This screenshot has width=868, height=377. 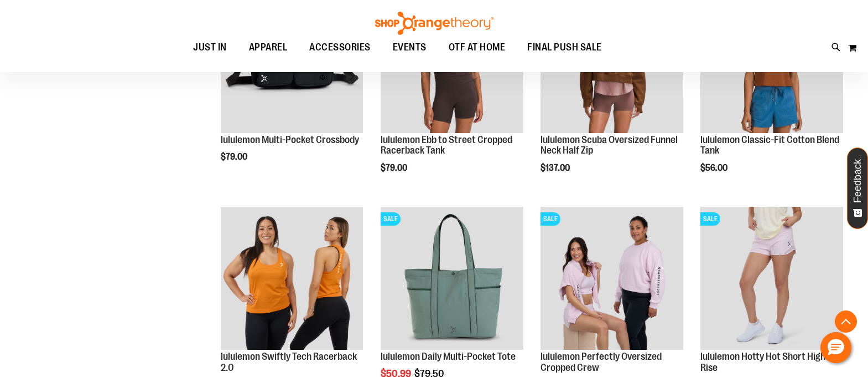 What do you see at coordinates (857, 188) in the screenshot?
I see `button: Feedback - Show survey` at bounding box center [857, 188].